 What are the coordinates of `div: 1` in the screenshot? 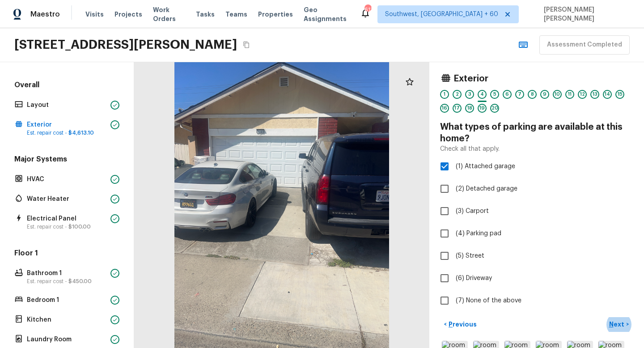 It's located at (445, 95).